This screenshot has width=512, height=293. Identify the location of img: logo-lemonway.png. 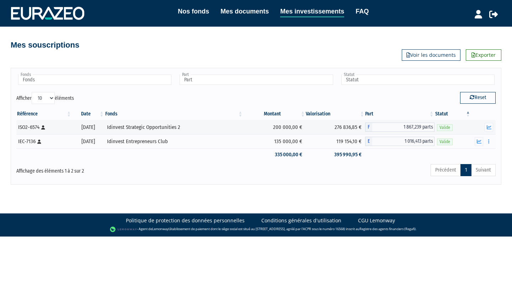
(123, 230).